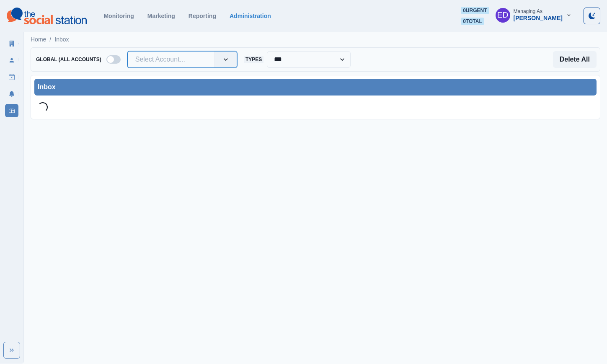 The height and width of the screenshot is (364, 607). Describe the element at coordinates (202, 16) in the screenshot. I see `a: Reporting` at that location.